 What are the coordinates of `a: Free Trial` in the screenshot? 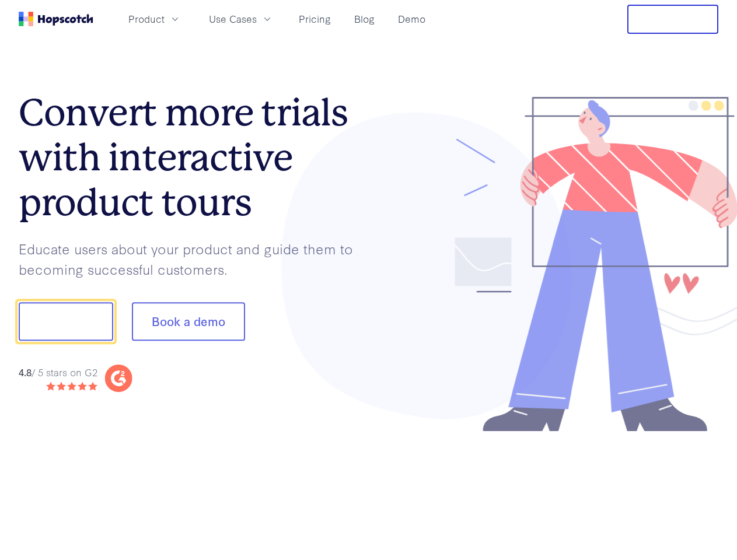 It's located at (672, 19).